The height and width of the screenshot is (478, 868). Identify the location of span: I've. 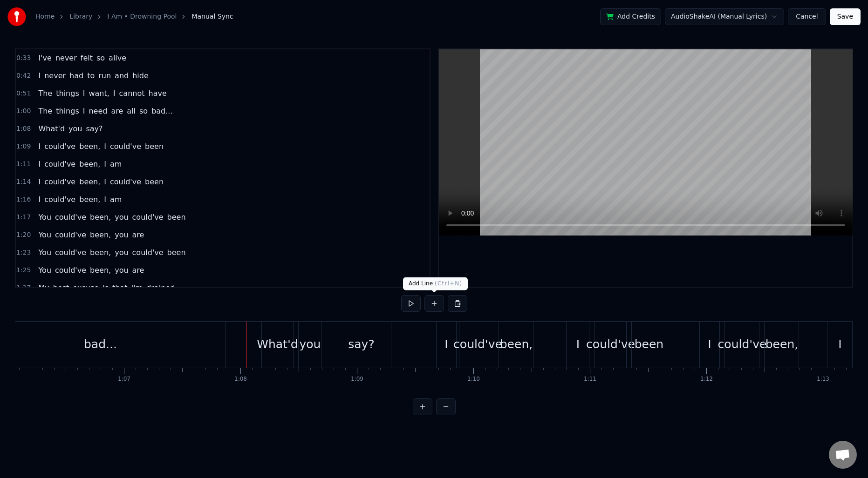
(45, 58).